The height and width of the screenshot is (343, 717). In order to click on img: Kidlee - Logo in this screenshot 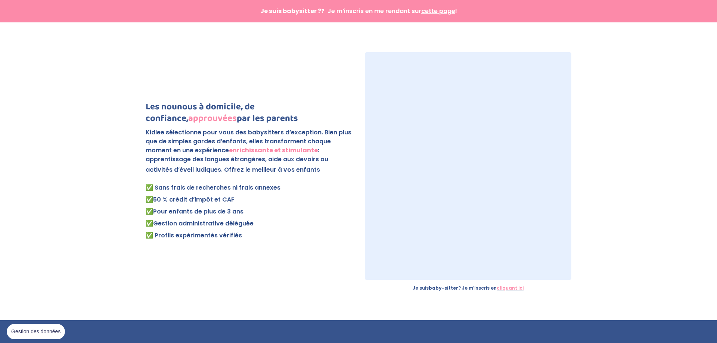, I will do `click(180, 37)`.